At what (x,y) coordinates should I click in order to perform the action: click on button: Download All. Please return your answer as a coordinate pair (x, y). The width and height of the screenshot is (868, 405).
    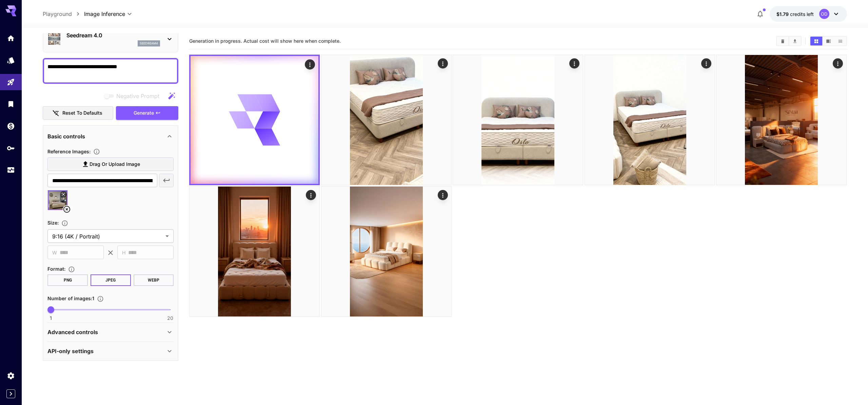
    Looking at the image, I should click on (794, 41).